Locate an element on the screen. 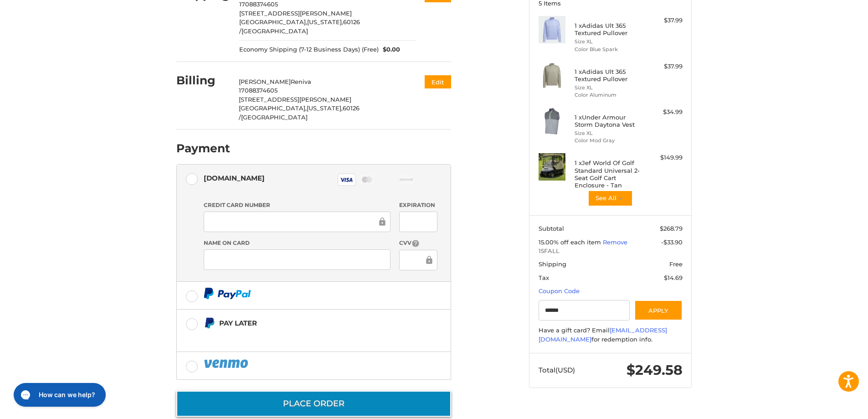 The height and width of the screenshot is (419, 868). li: Color Aluminum is located at coordinates (609, 95).